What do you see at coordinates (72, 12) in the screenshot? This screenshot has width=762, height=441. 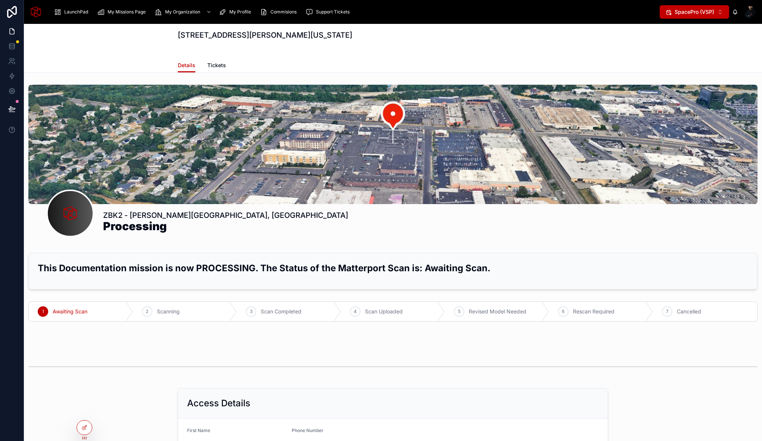 I see `a: LaunchPad` at bounding box center [72, 12].